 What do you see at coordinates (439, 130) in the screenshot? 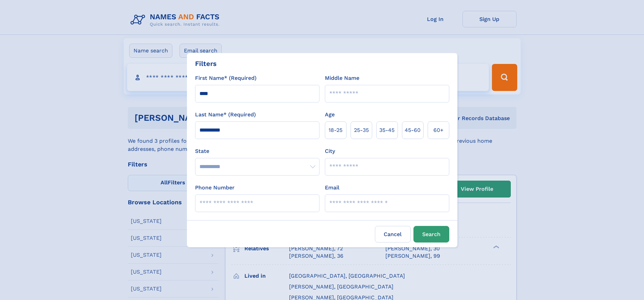
I see `span: 60+` at bounding box center [439, 130].